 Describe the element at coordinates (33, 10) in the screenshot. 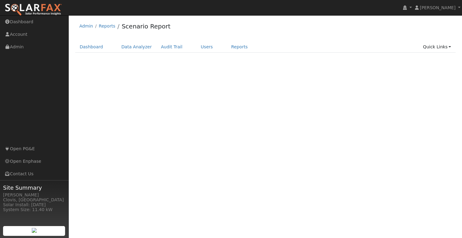

I see `img: SolarFax` at that location.